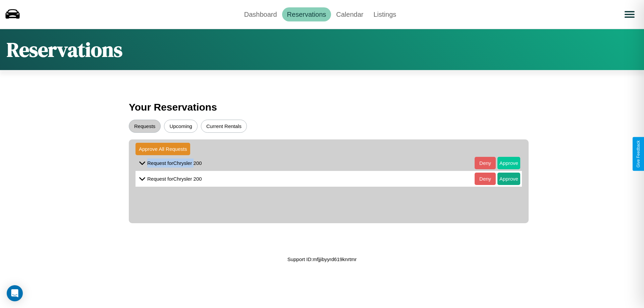 The width and height of the screenshot is (644, 308). Describe the element at coordinates (15, 293) in the screenshot. I see `div: Open Intercom Messenger` at that location.